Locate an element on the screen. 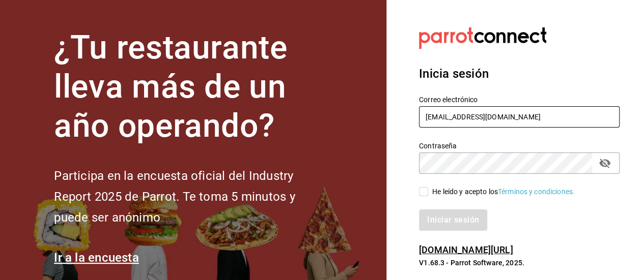 This screenshot has width=644, height=280. h1: ¿Tu restaurante lleva más de un año operando? is located at coordinates (192, 87).